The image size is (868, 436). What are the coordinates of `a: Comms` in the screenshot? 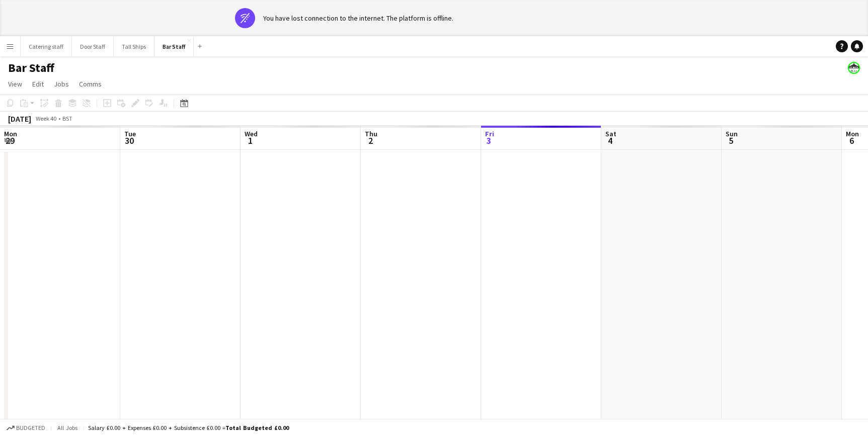 It's located at (90, 84).